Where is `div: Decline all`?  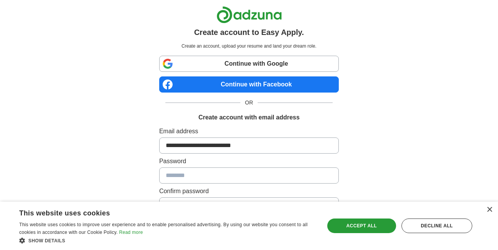 div: Decline all is located at coordinates (437, 226).